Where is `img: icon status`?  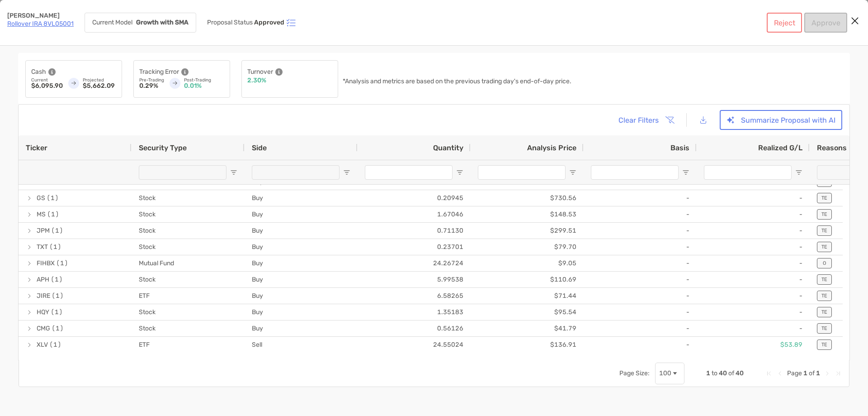 img: icon status is located at coordinates (291, 22).